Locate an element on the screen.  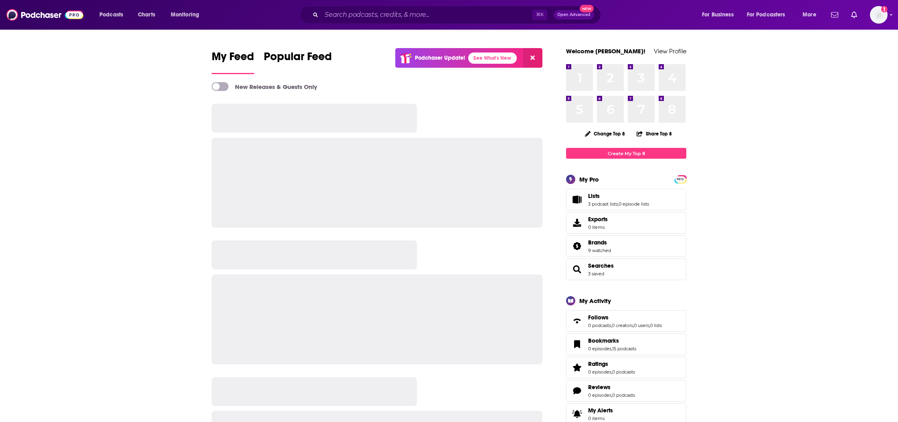
span: Monitoring is located at coordinates (185, 15).